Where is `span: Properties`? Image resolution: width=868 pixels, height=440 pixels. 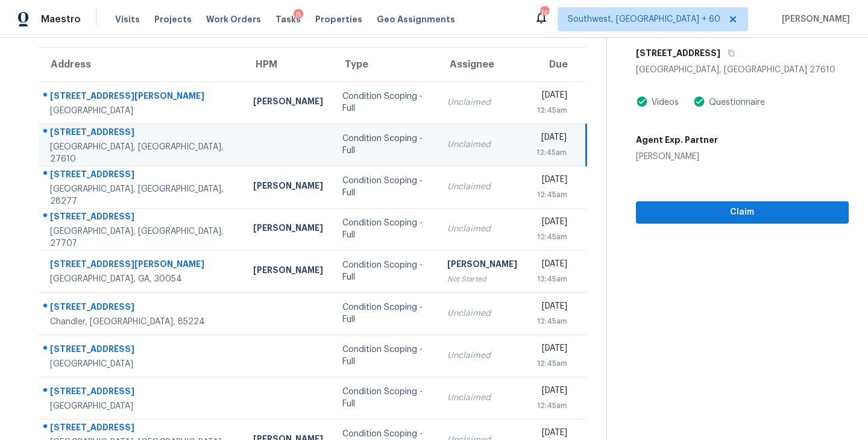
span: Properties is located at coordinates (339, 20).